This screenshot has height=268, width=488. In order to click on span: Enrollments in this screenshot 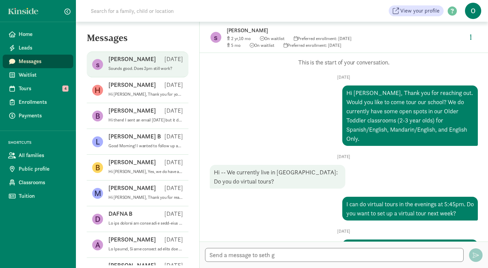, I will do `click(43, 102)`.